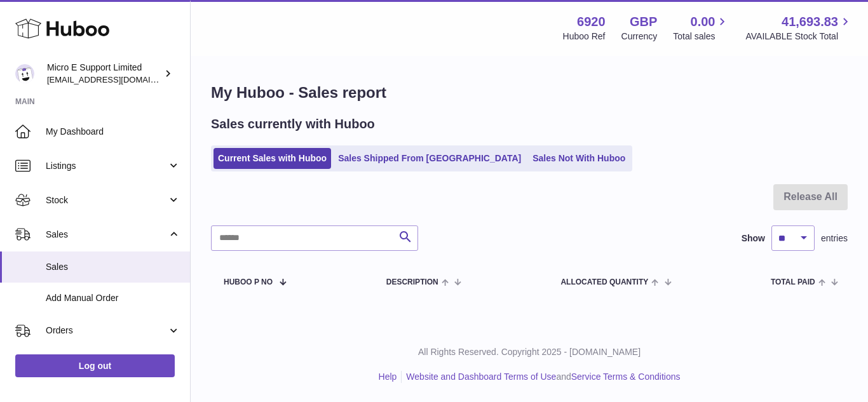 This screenshot has width=868, height=402. What do you see at coordinates (701, 37) in the screenshot?
I see `span: Total sales` at bounding box center [701, 37].